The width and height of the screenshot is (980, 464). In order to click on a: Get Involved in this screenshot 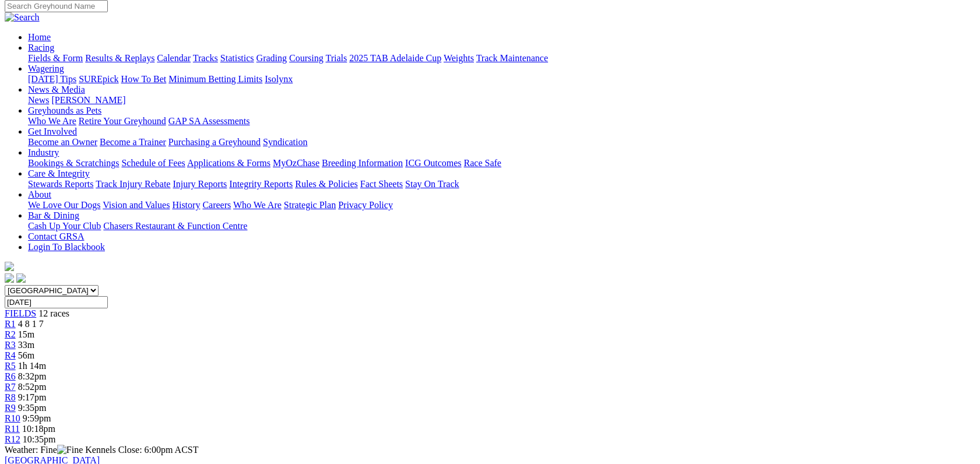, I will do `click(52, 131)`.